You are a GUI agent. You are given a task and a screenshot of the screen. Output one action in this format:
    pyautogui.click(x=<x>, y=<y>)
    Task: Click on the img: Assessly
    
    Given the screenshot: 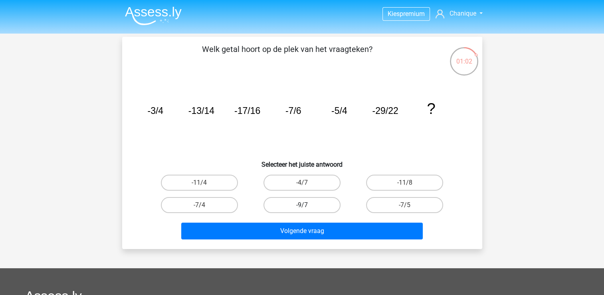 What is the action you would take?
    pyautogui.click(x=153, y=16)
    